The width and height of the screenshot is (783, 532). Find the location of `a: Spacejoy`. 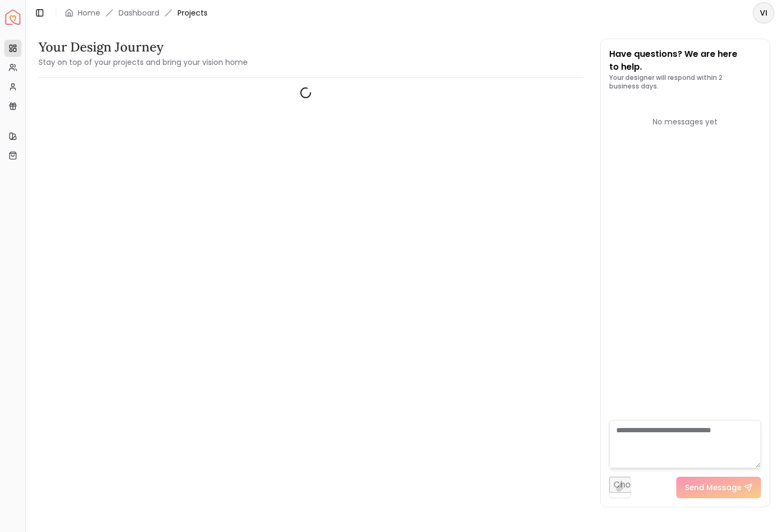

a: Spacejoy is located at coordinates (13, 18).